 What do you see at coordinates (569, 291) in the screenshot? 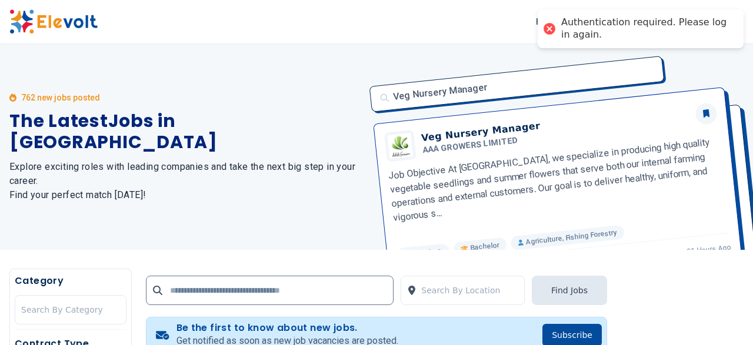
I see `button: Find Jobs` at bounding box center [569, 291].